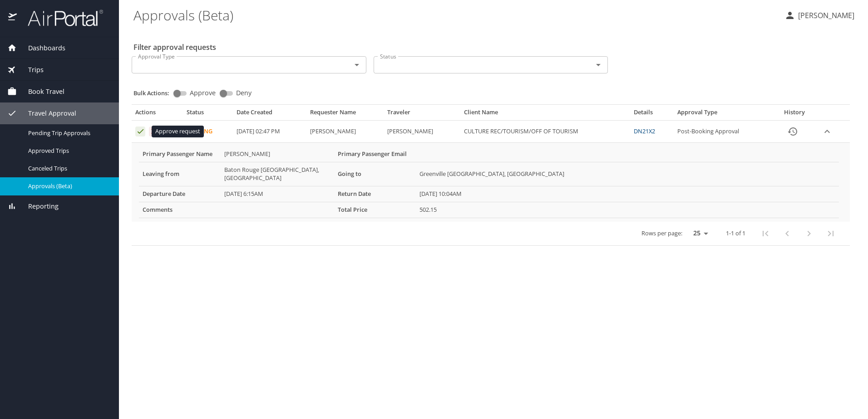 This screenshot has height=419, width=868. Describe the element at coordinates (792, 132) in the screenshot. I see `button: History` at that location.